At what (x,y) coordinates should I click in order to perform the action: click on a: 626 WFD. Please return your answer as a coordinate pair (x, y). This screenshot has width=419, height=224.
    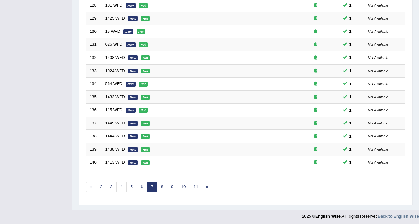
    Looking at the image, I should click on (114, 44).